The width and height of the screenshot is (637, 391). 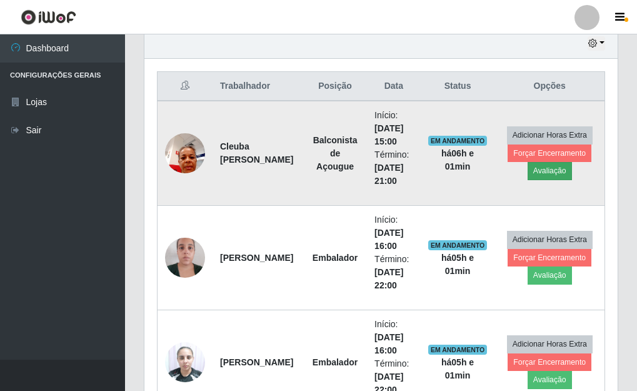 I want to click on strong: Balconista de Açougue, so click(x=335, y=153).